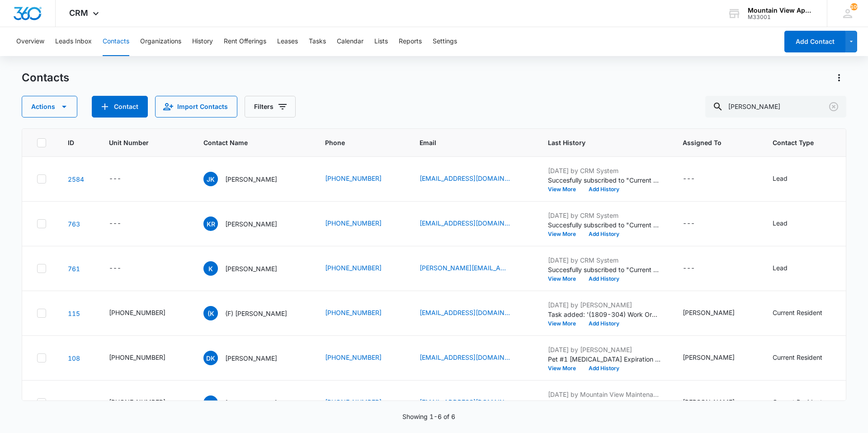 Image resolution: width=868 pixels, height=433 pixels. Describe the element at coordinates (248, 403) in the screenshot. I see `div: Contact Name - Monika Keith - Select to Edit Field` at that location.